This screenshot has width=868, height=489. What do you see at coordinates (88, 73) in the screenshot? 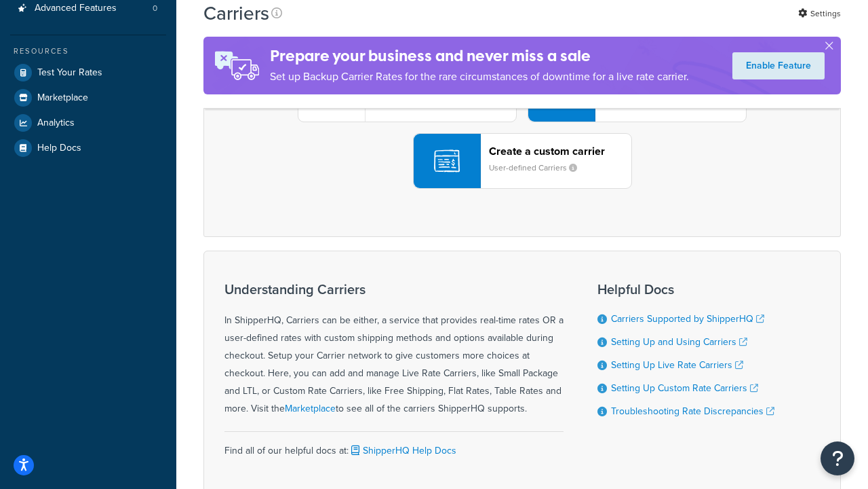
I see `a: Test Your Rates` at bounding box center [88, 73].